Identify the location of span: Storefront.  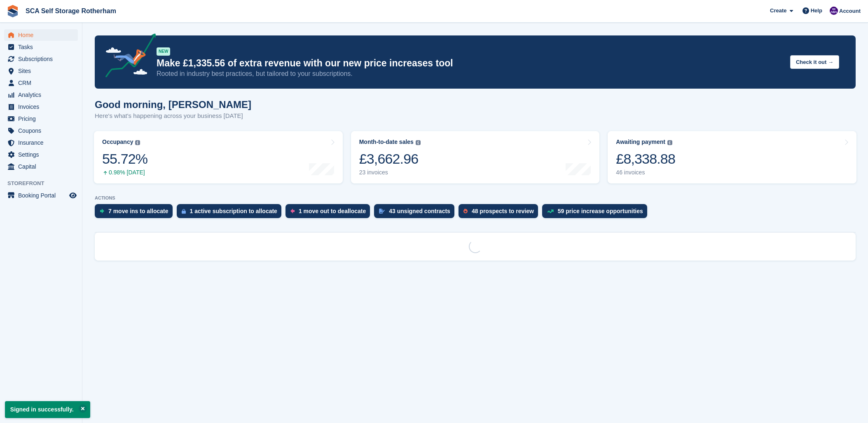
(45, 183).